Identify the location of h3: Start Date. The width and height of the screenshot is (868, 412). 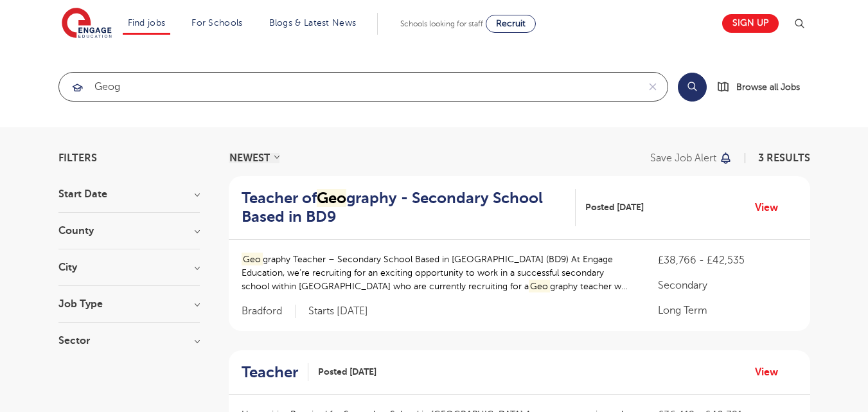
(129, 194).